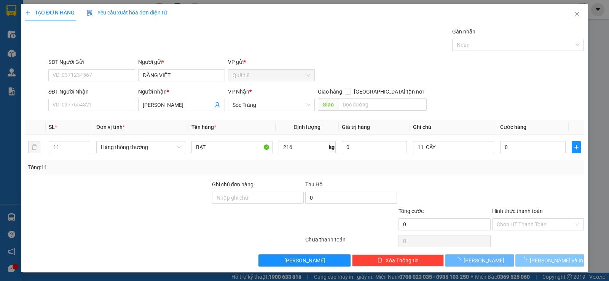 This screenshot has height=281, width=609. I want to click on button: Close, so click(577, 14).